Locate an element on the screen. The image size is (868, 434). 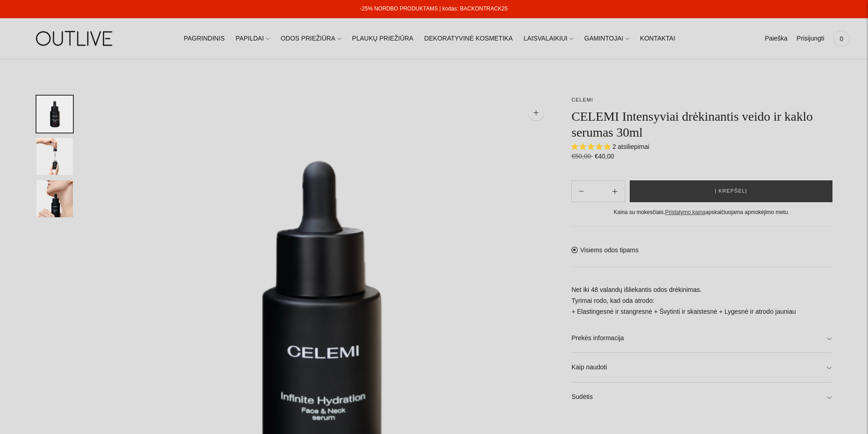
a: DEKORATYVINĖ KOSMETIKA is located at coordinates (468, 39).